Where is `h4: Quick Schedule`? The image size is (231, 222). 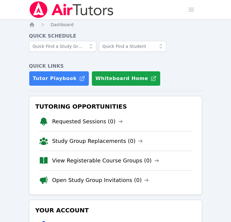
h4: Quick Schedule is located at coordinates (115, 36).